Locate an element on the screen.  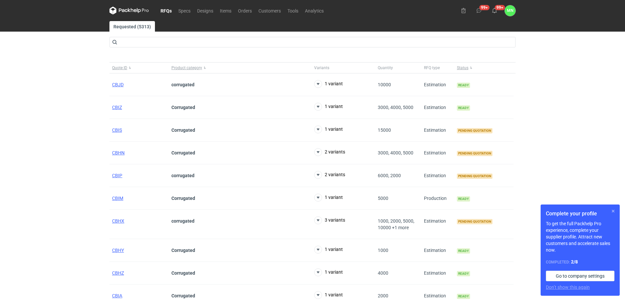
span: Quantity is located at coordinates (386, 68).